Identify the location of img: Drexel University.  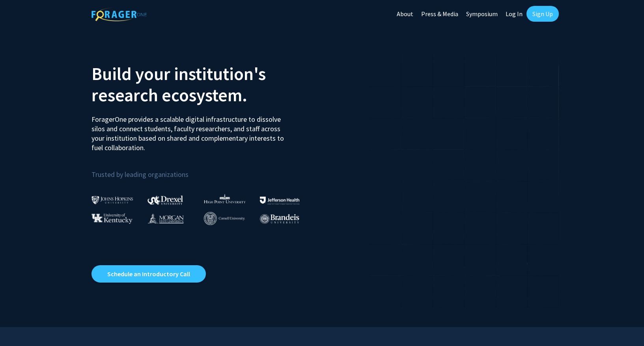
(165, 200).